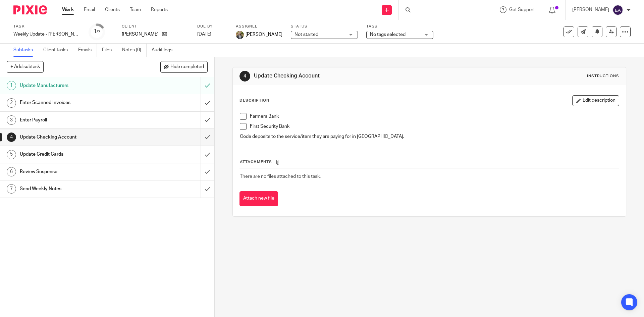 The height and width of the screenshot is (317, 644). Describe the element at coordinates (78, 172) in the screenshot. I see `h1: Review Suspense` at that location.